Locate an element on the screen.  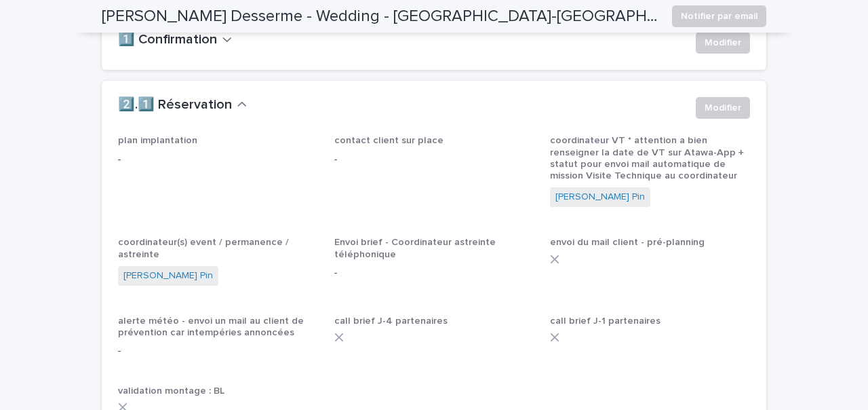
span: coordinateur(s) event / permanence / astreinte is located at coordinates (204, 247).